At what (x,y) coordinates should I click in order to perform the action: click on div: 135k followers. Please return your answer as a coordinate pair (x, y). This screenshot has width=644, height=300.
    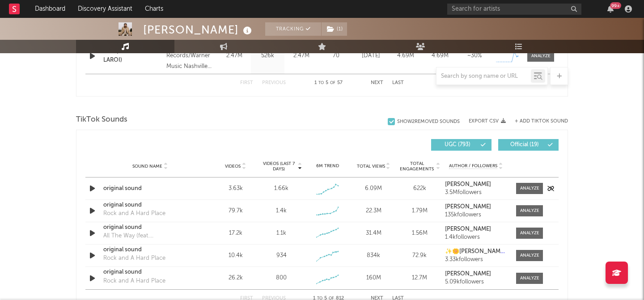
    Looking at the image, I should click on (476, 215).